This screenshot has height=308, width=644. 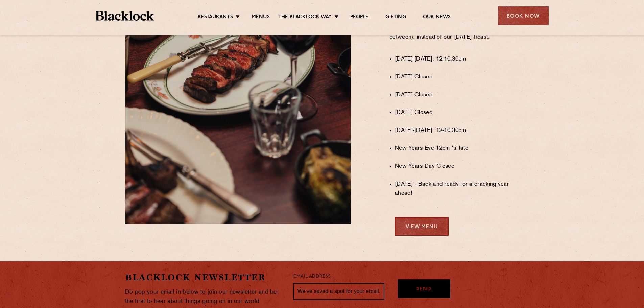 What do you see at coordinates (215, 18) in the screenshot?
I see `a: Restaurants` at bounding box center [215, 18].